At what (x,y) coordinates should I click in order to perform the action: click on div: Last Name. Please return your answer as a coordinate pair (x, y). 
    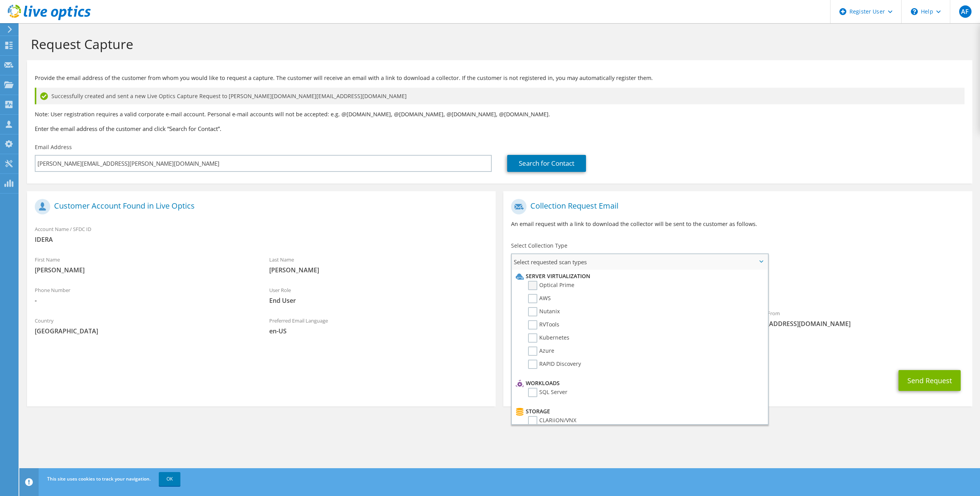
    Looking at the image, I should click on (379, 264).